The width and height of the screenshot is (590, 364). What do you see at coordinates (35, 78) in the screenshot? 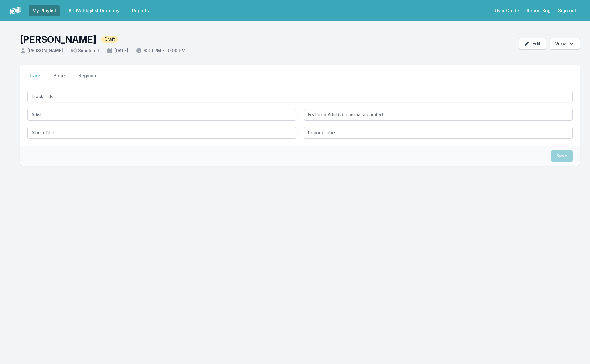
I see `button: Track` at bounding box center [35, 78].